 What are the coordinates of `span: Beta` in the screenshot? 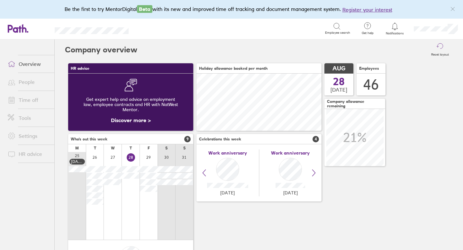 It's located at (145, 9).